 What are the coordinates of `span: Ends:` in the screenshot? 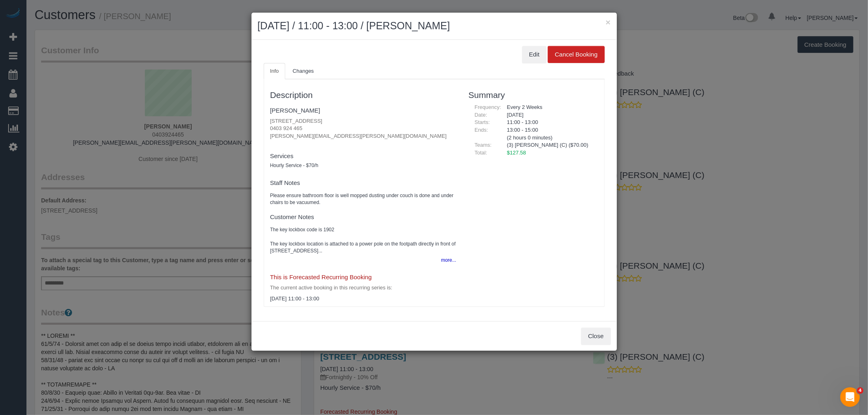 It's located at (481, 129).